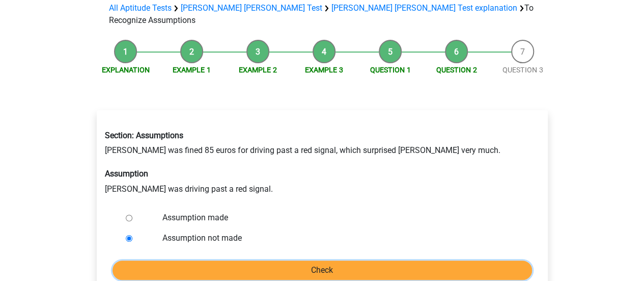  I want to click on a: Question 3, so click(523, 70).